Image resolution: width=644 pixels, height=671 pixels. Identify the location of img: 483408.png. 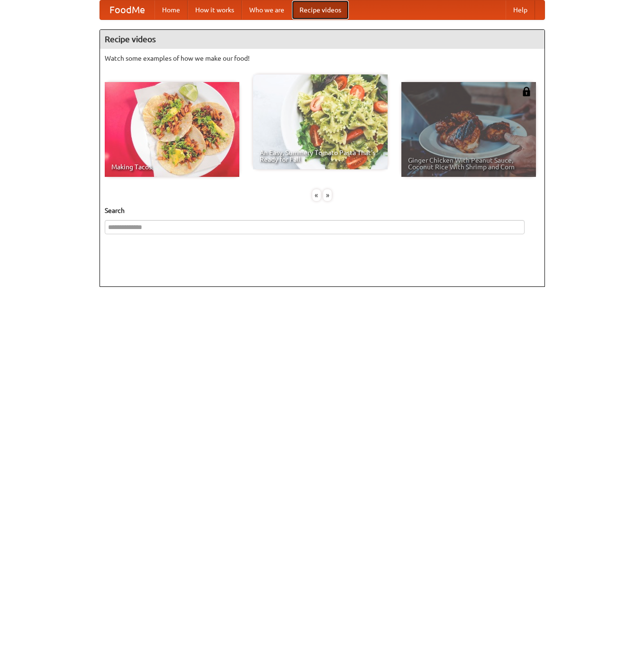
(526, 92).